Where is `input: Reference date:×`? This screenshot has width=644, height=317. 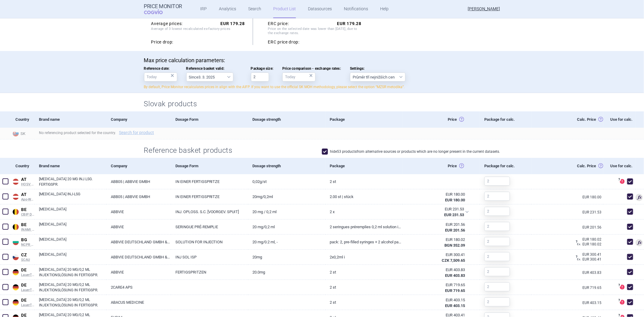
input: Reference date:× is located at coordinates (161, 77).